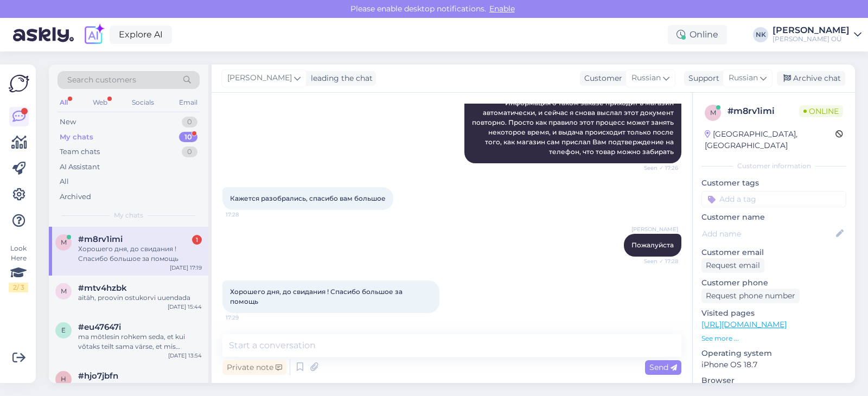 The height and width of the screenshot is (396, 868). I want to click on p: See more ..., so click(774, 339).